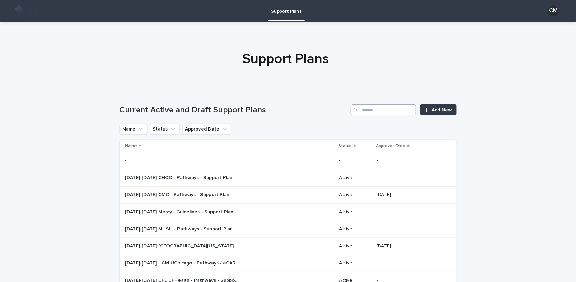 The height and width of the screenshot is (282, 576). Describe the element at coordinates (438, 110) in the screenshot. I see `a: Add New` at that location.